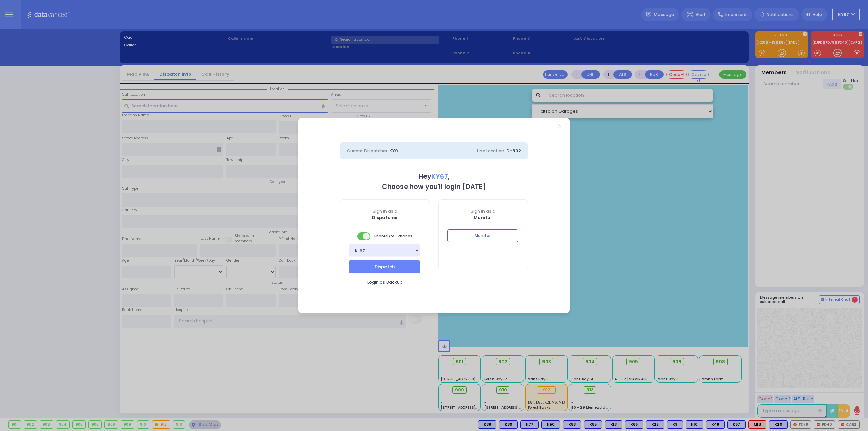 This screenshot has height=431, width=868. I want to click on span: D-802, so click(514, 151).